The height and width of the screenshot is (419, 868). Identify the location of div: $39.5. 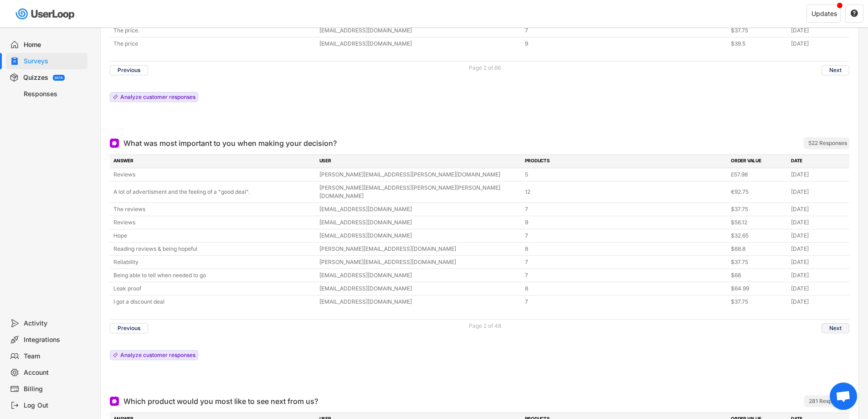
(759, 44).